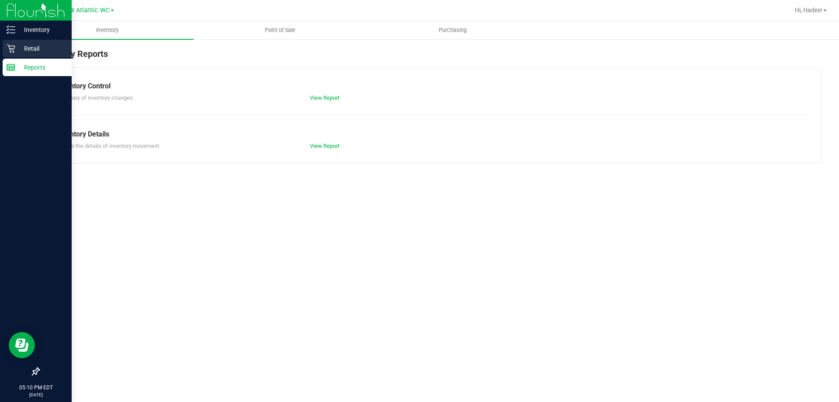 This screenshot has width=839, height=402. Describe the element at coordinates (280, 30) in the screenshot. I see `a: Point of Sale` at that location.